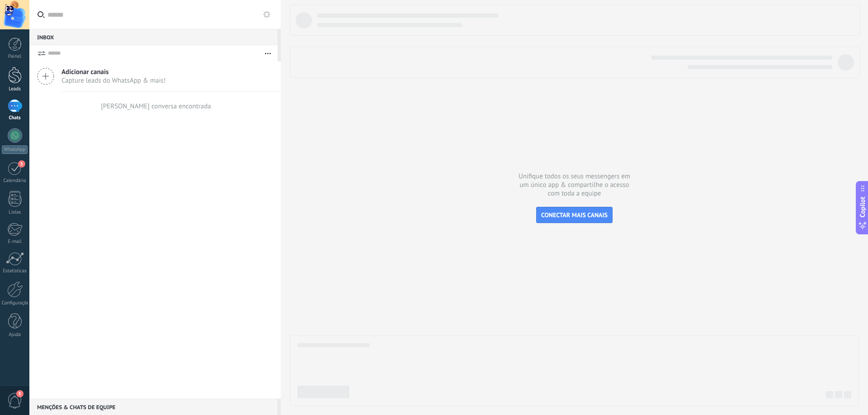  Describe the element at coordinates (15, 242) in the screenshot. I see `div: E-mail` at that location.